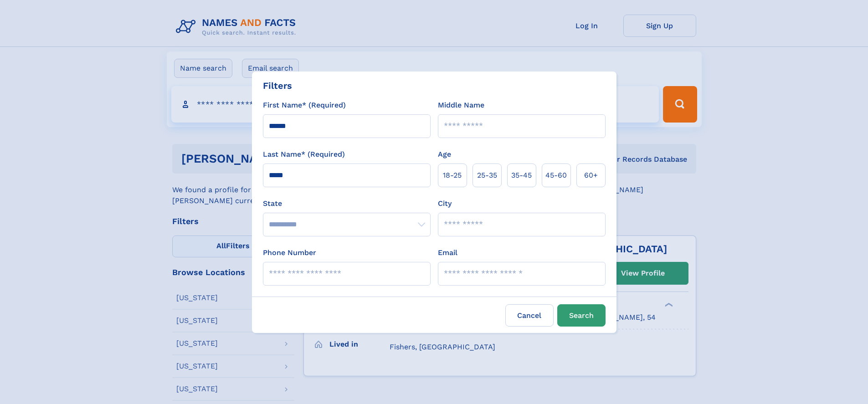 This screenshot has height=404, width=868. Describe the element at coordinates (444, 155) in the screenshot. I see `label: Age` at that location.